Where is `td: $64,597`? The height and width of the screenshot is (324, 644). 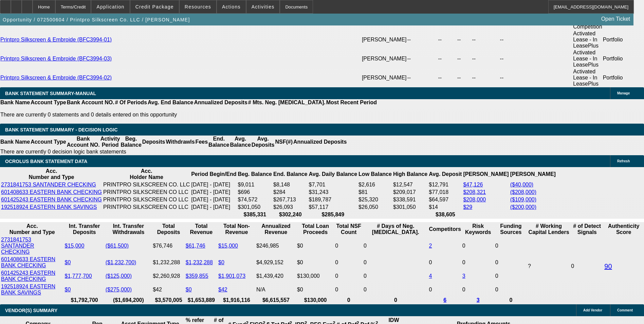 td: $64,597 is located at coordinates (445, 200).